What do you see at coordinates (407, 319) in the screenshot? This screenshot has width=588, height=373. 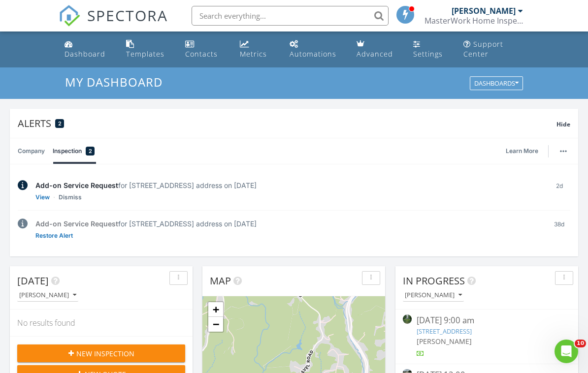 I see `img: streetview` at bounding box center [407, 319].